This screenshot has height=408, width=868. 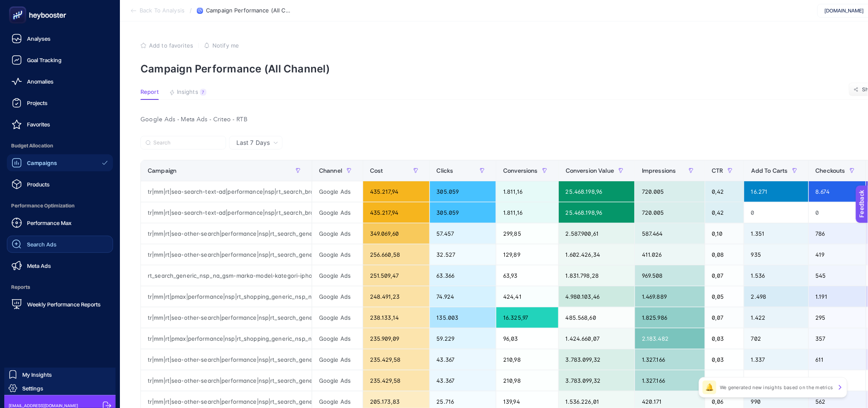 I want to click on div: 248.491,23, so click(x=396, y=296).